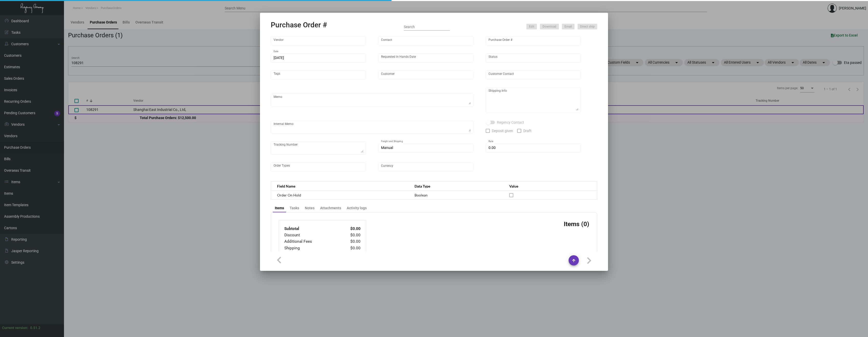 The width and height of the screenshot is (868, 337). I want to click on div: Notes, so click(310, 208).